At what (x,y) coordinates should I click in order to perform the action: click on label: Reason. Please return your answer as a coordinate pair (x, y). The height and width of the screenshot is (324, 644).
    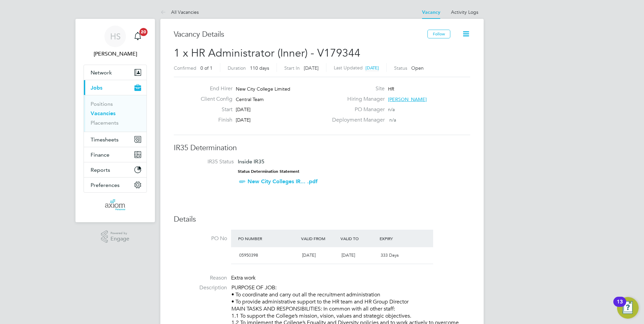
    Looking at the image, I should click on (201, 278).